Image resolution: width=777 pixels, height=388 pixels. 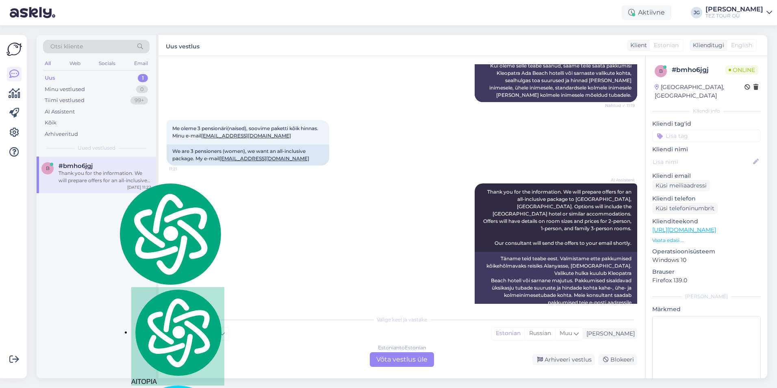 What do you see at coordinates (105, 177) in the screenshot?
I see `div: Thank you for the information. We will prepare offers for an all-inclusive package to [GEOGRAPHIC...` at bounding box center [105, 177].